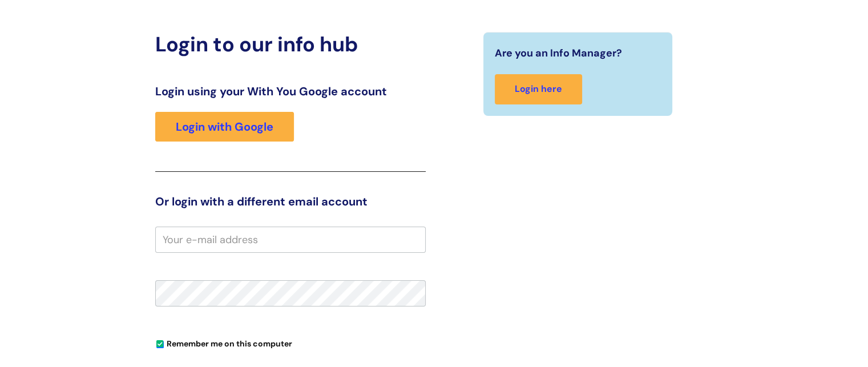 The image size is (868, 367). Describe the element at coordinates (290, 240) in the screenshot. I see `input: Your e-mail address` at that location.